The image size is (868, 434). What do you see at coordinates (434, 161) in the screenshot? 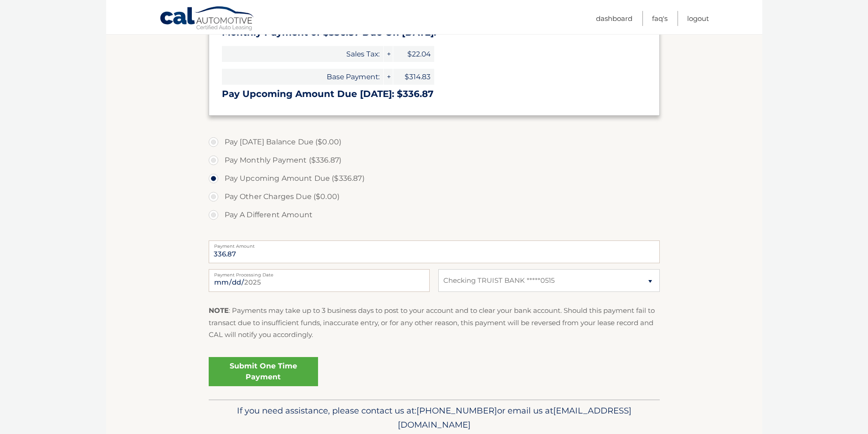
I see `label: Pay Monthly Payment ($336.87)` at bounding box center [434, 161].